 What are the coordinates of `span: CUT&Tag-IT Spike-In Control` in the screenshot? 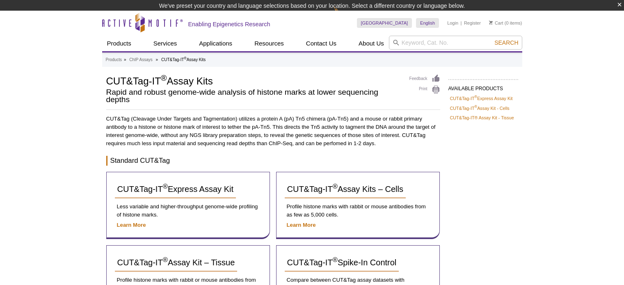 It's located at (342, 263).